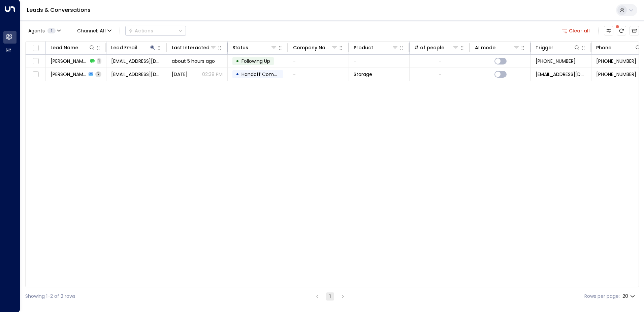 This screenshot has width=644, height=312. Describe the element at coordinates (609, 30) in the screenshot. I see `button: Customize` at that location.